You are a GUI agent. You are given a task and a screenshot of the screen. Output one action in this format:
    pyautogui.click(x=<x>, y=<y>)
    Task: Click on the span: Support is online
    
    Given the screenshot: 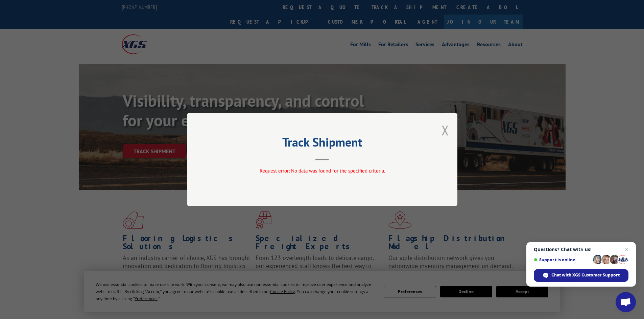 What is the action you would take?
    pyautogui.click(x=562, y=260)
    